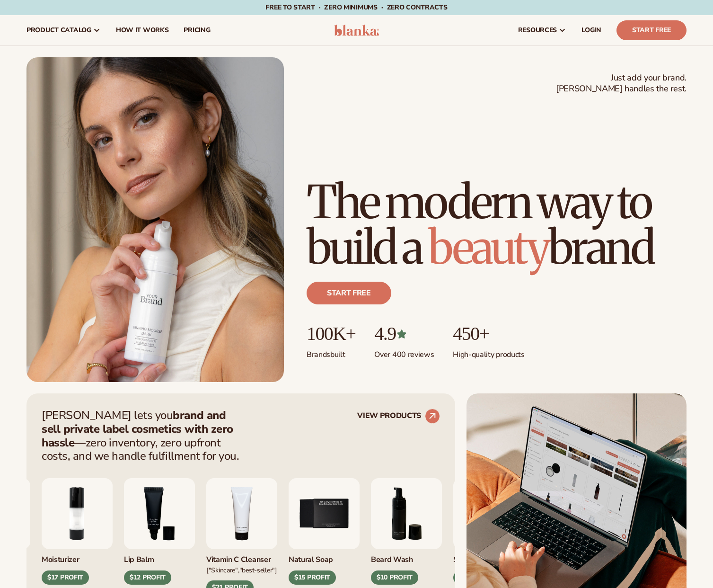  What do you see at coordinates (489, 352) in the screenshot?
I see `p: High-quality products` at bounding box center [489, 352].